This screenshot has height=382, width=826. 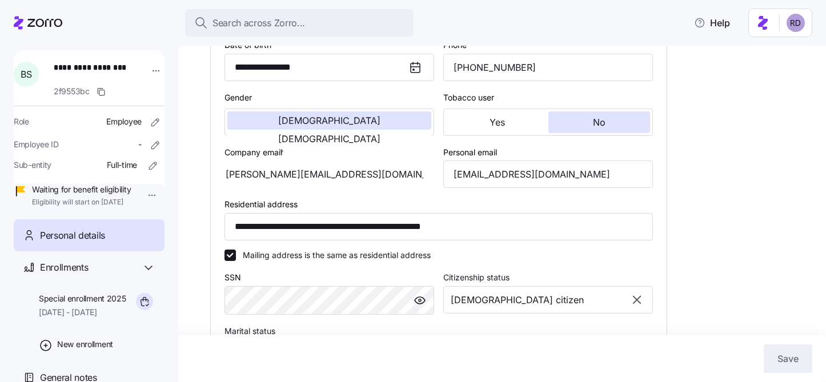 I want to click on span: Full-time, so click(x=122, y=165).